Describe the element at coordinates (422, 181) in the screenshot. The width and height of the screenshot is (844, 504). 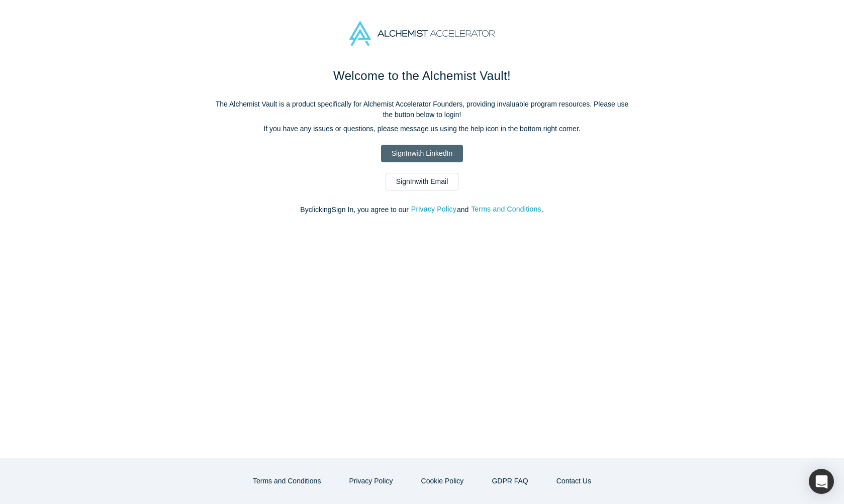
I see `a: SignInwith Email` at that location.